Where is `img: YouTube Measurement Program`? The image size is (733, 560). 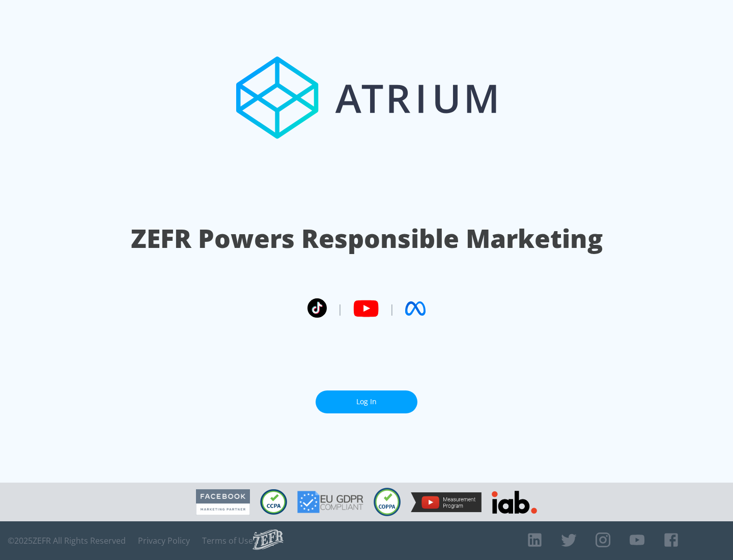 img: YouTube Measurement Program is located at coordinates (446, 502).